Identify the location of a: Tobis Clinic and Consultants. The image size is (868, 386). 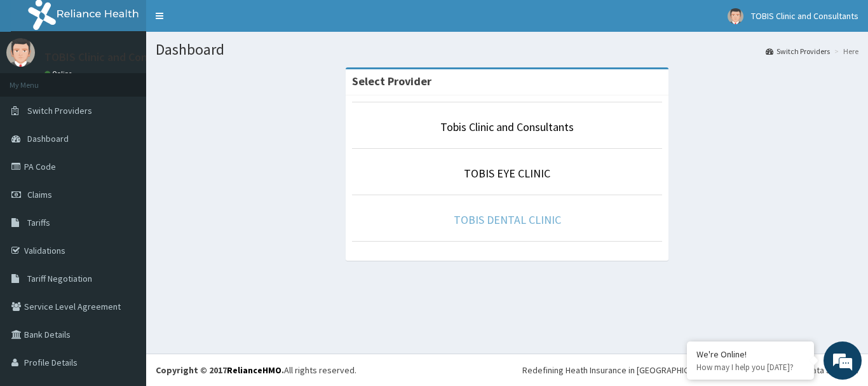
(507, 126).